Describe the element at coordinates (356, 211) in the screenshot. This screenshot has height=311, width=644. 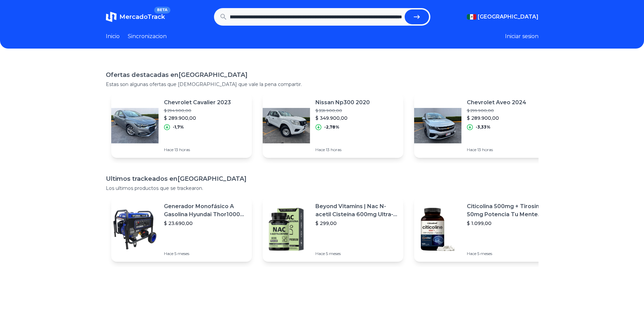
I see `p: Beyond Vitamins | Nac N-acetil Cisteína 600mg Ultra-premium Con Inulina De Agave (prebiótico Natu...` at that location.